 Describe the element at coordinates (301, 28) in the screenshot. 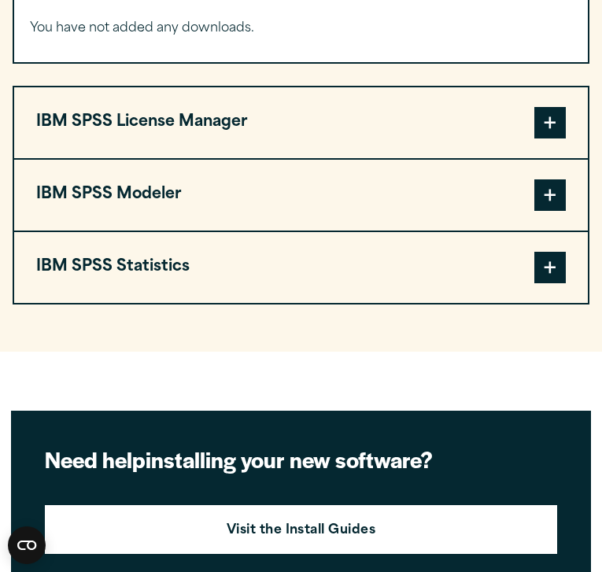

I see `p: You have not added any downloads.` at that location.